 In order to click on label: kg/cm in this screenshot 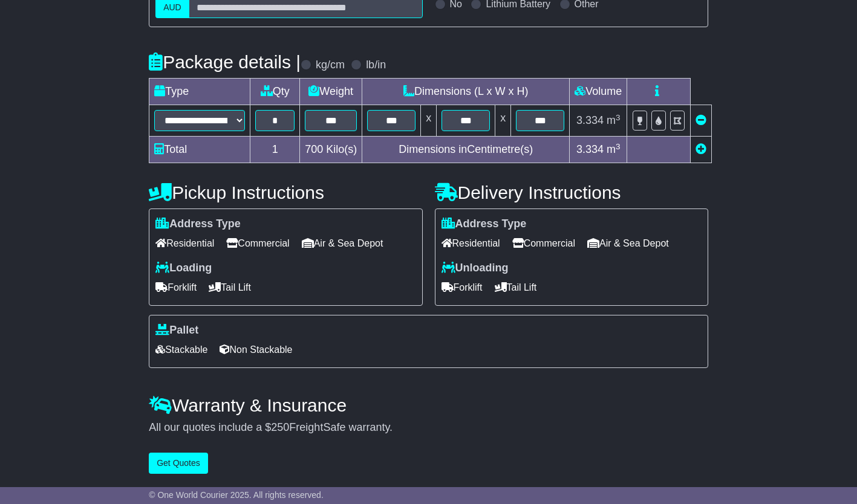, I will do `click(330, 65)`.